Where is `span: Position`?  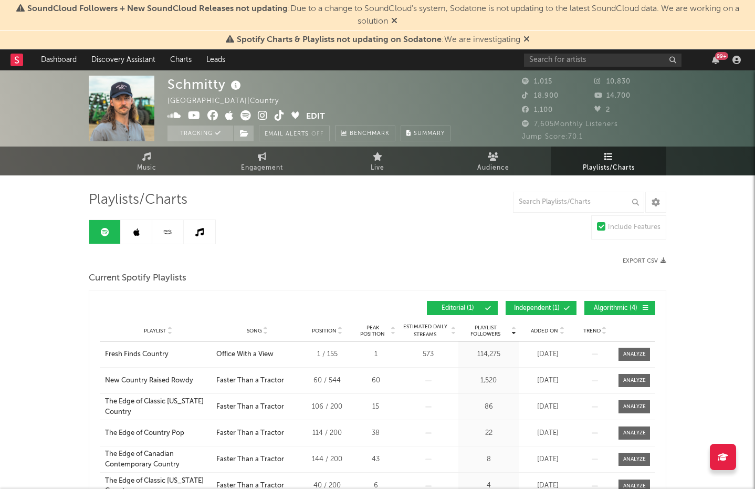
span: Position is located at coordinates (324, 331).